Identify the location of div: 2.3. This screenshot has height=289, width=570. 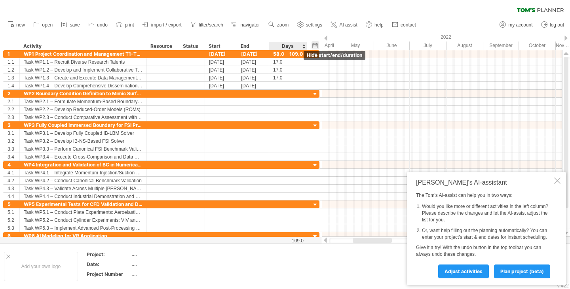
(13, 117).